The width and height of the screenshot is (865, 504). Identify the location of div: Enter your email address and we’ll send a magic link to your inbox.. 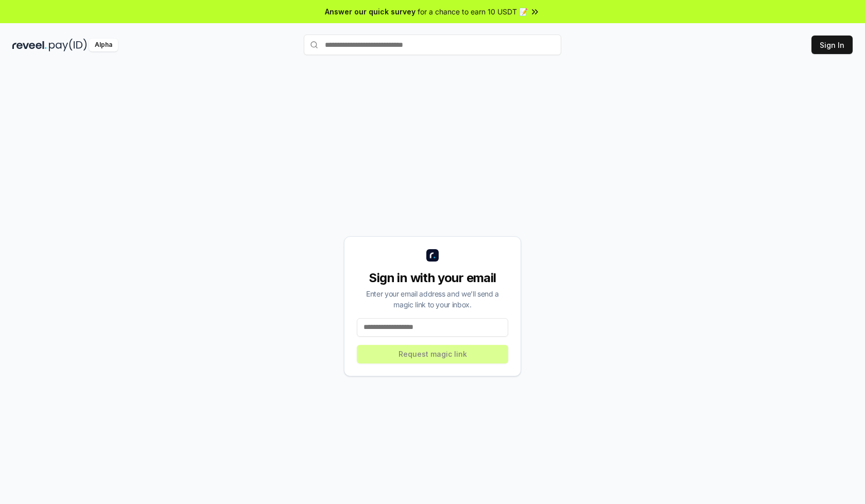
(433, 299).